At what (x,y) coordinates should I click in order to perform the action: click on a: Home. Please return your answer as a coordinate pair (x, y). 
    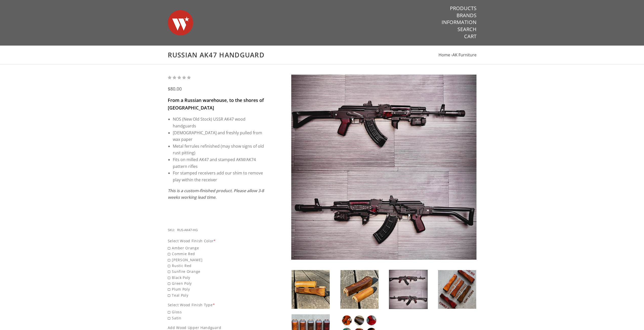
    Looking at the image, I should click on (444, 55).